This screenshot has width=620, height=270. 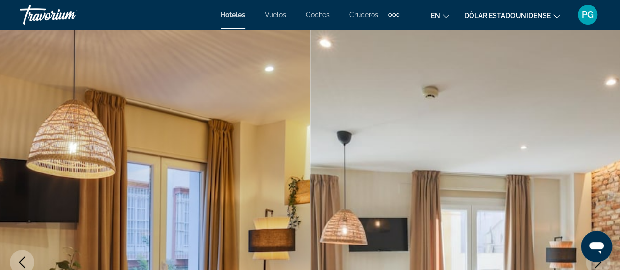 What do you see at coordinates (507, 16) in the screenshot?
I see `font: Dólar estadounidense` at bounding box center [507, 16].